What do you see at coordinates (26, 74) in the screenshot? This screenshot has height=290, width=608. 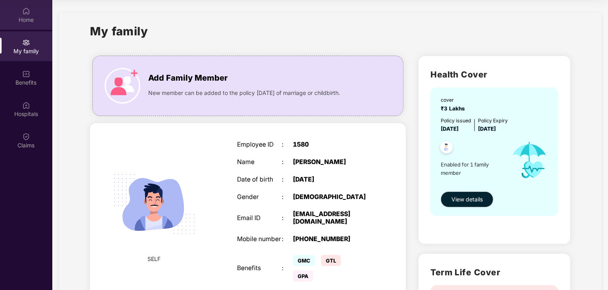 I see `img: svg+xml;base64,PHN2ZyBpZD0iQmVuZWZpdHMiIHhtbG5zPSJodHRwOi8vd3d3LnczLm9yZy8yMDAwL3N2ZyIgd2lkdGg9Ij...` at bounding box center [26, 74].